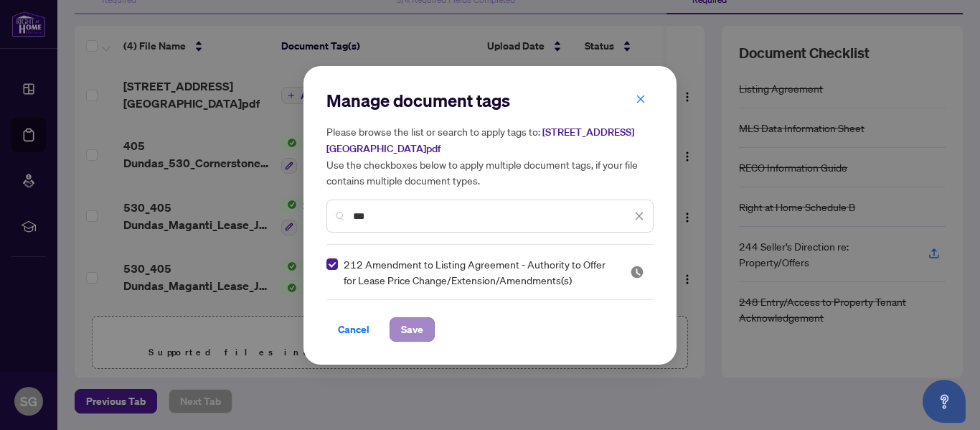 This screenshot has height=430, width=980. I want to click on button: Open asap, so click(944, 401).